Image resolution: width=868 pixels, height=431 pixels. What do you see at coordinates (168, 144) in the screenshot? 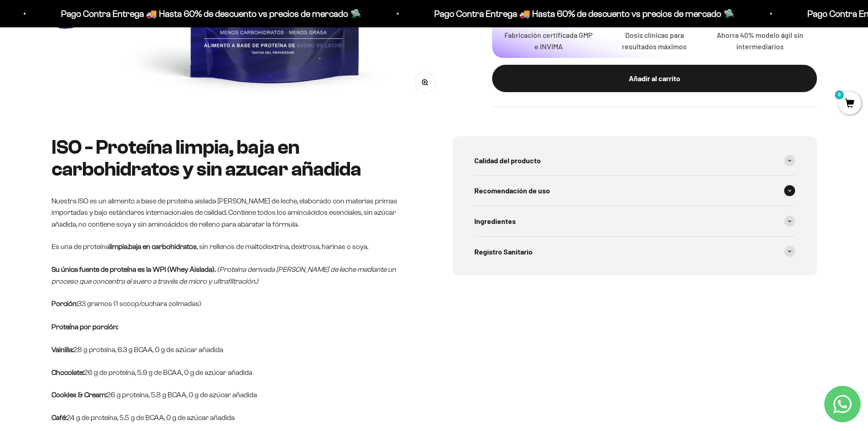
I see `span: Enviar` at bounding box center [168, 144].